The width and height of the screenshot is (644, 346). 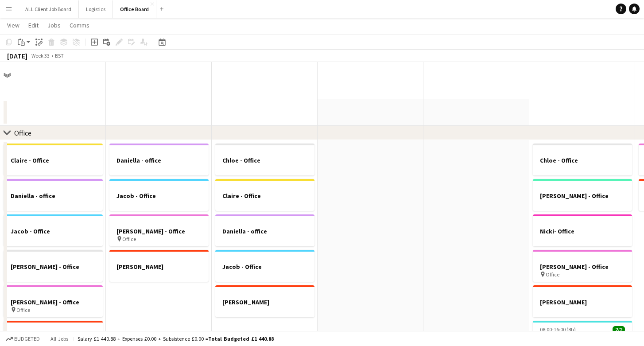 I want to click on span: Week 33, so click(x=41, y=56).